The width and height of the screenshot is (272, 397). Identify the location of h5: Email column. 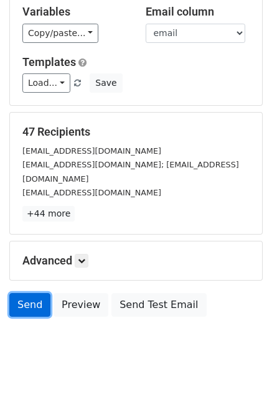
(198, 12).